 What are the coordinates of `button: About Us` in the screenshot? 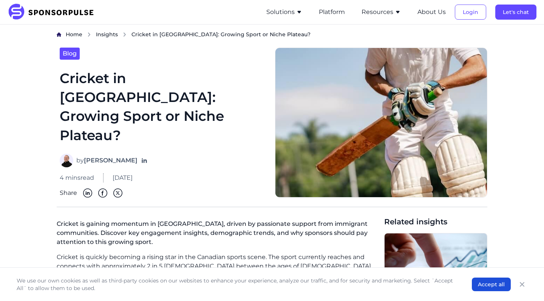 It's located at (432, 12).